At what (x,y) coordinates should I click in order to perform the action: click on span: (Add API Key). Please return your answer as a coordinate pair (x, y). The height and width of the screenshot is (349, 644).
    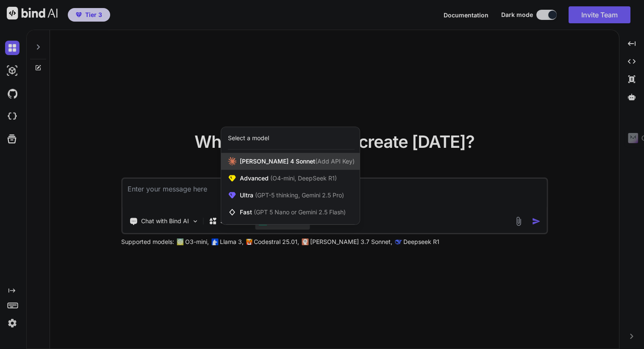
    Looking at the image, I should click on (335, 161).